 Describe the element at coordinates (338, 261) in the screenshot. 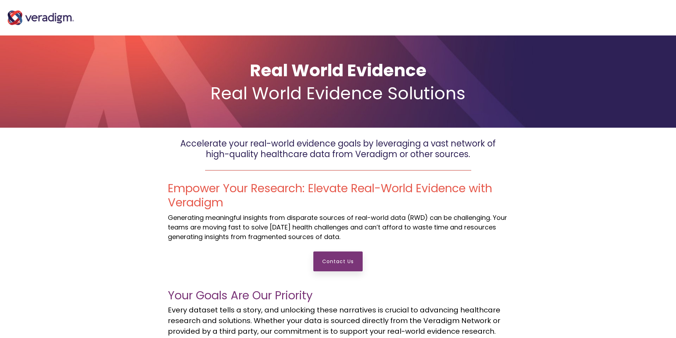

I see `a: Contact Us` at that location.